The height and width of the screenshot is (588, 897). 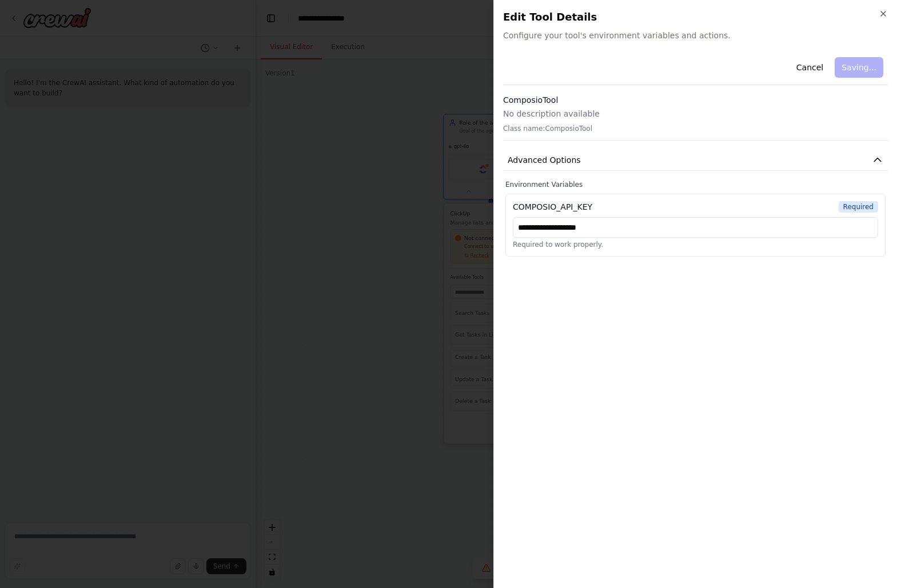 I want to click on label: Environment Variables, so click(x=696, y=184).